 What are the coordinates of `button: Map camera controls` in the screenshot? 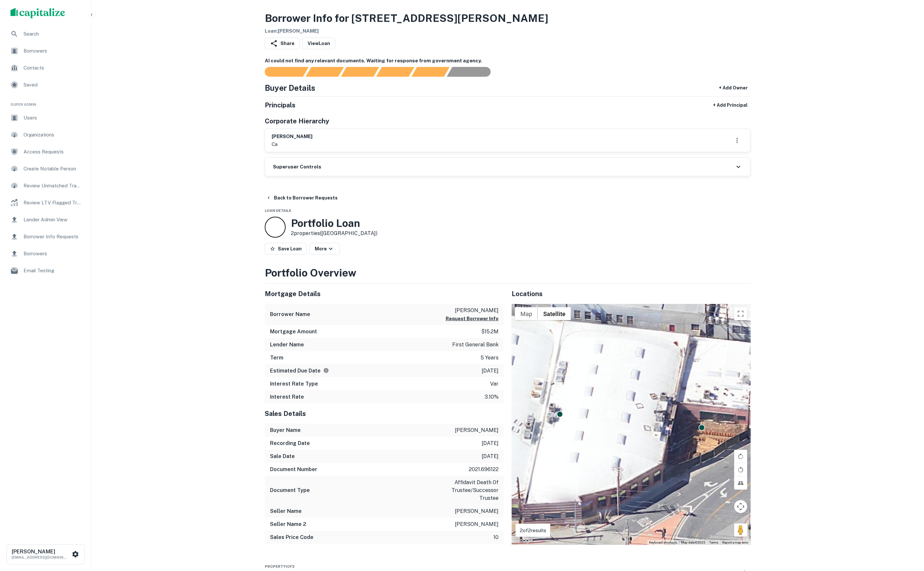 It's located at (741, 506).